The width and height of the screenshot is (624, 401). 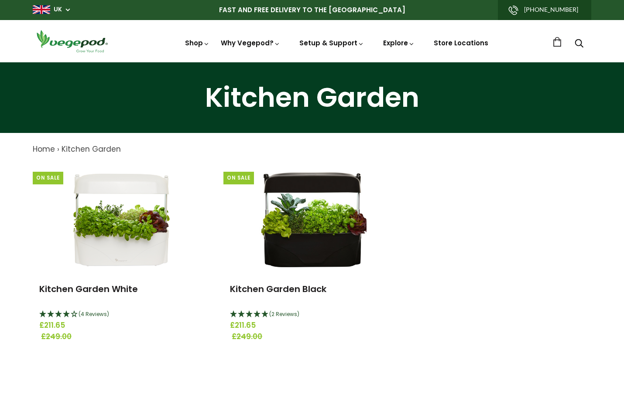 I want to click on a: Kitchen Garden, so click(x=91, y=149).